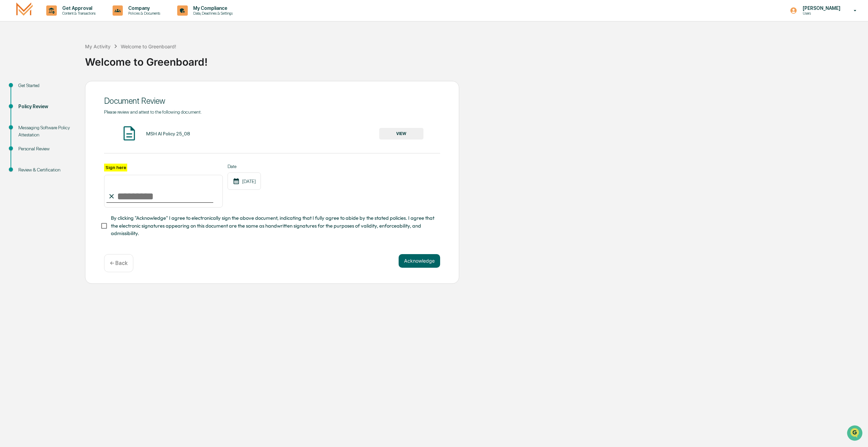 The height and width of the screenshot is (447, 868). What do you see at coordinates (25, 10) in the screenshot?
I see `img: logo` at bounding box center [25, 10].